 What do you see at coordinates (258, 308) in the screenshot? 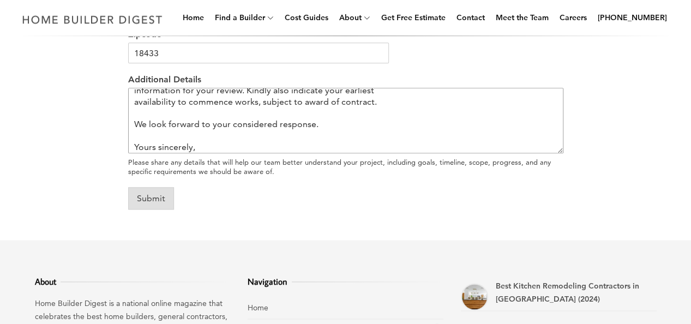
I see `a: Home` at bounding box center [258, 308].